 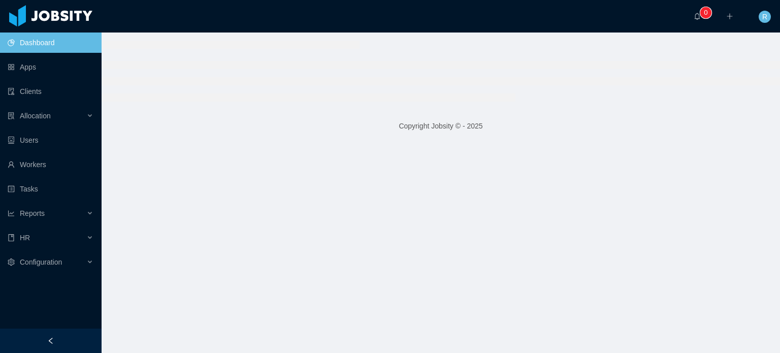 I want to click on span: R, so click(x=765, y=17).